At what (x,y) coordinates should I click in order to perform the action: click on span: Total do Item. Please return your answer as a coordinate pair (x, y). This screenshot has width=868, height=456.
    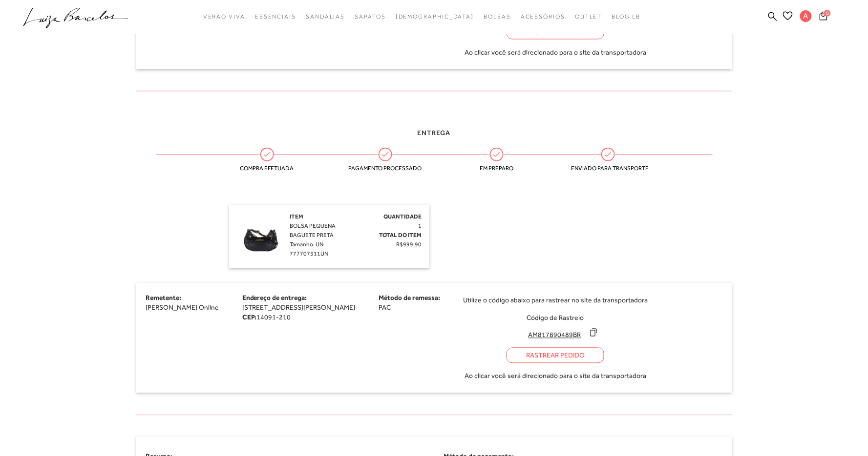
    Looking at the image, I should click on (400, 236).